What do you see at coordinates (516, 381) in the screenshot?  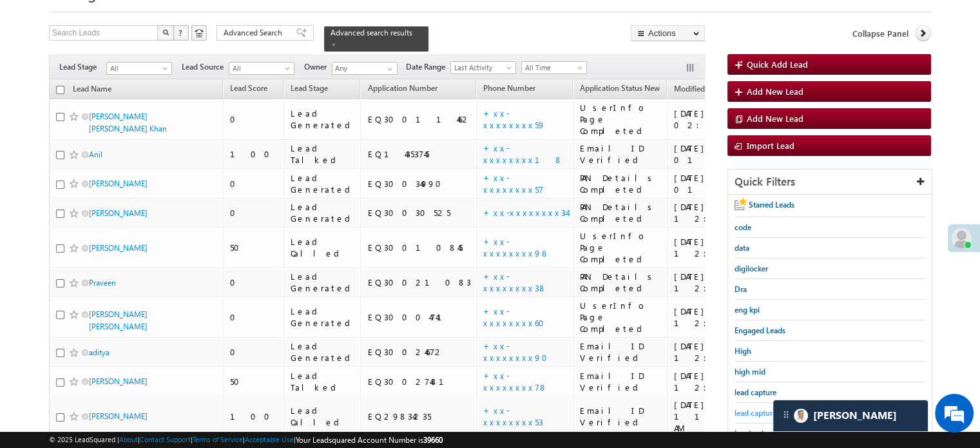 I see `a: +xx-xxxxxxxx78` at bounding box center [516, 381].